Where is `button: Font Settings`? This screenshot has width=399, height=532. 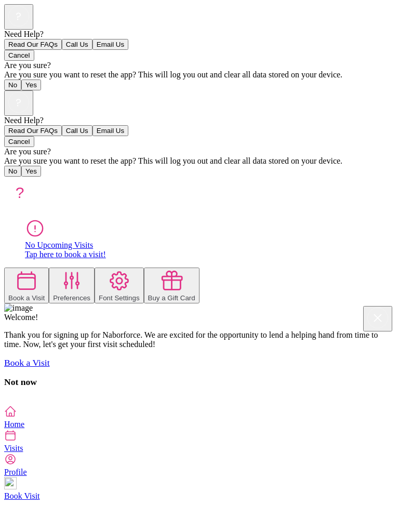 button: Font Settings is located at coordinates (119, 285).